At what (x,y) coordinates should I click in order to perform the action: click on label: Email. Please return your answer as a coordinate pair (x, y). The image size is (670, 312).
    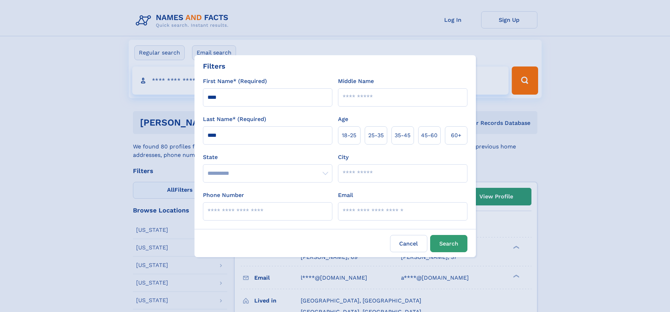
    Looking at the image, I should click on (345, 195).